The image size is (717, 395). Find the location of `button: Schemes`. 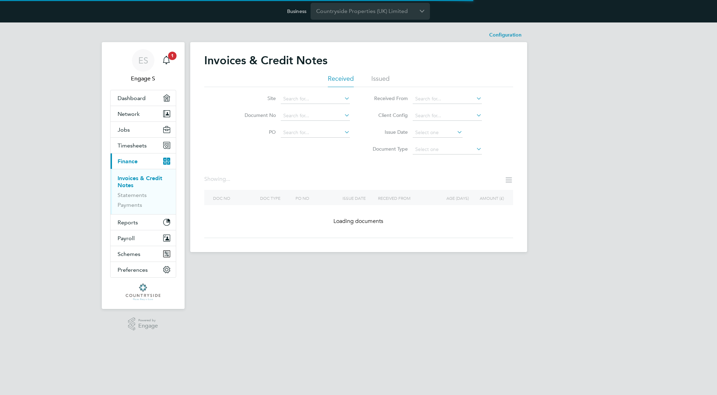

button: Schemes is located at coordinates (143, 254).